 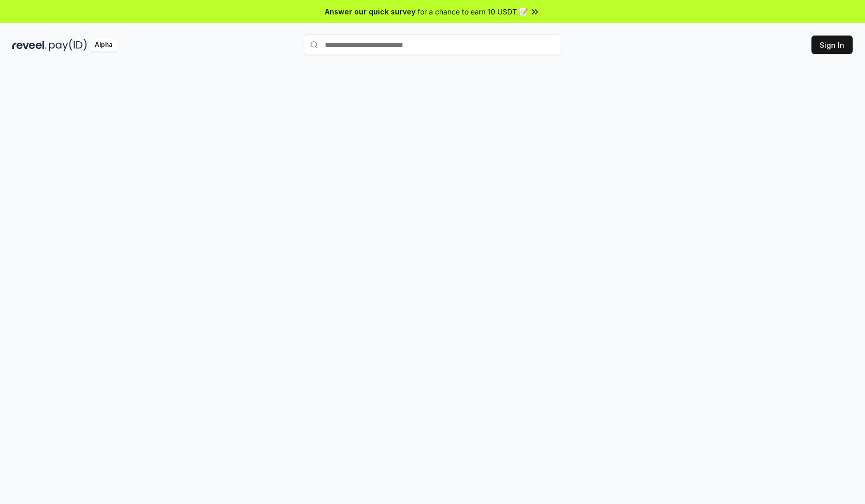 What do you see at coordinates (473, 11) in the screenshot?
I see `span: for a chance to earn 10 USDT 📝` at bounding box center [473, 11].